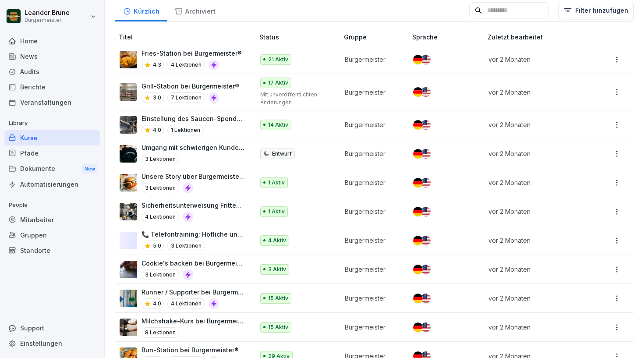 The image size is (644, 358). I want to click on img: ef4vp5hzwwekud6oh6ceosv8.png, so click(128, 92).